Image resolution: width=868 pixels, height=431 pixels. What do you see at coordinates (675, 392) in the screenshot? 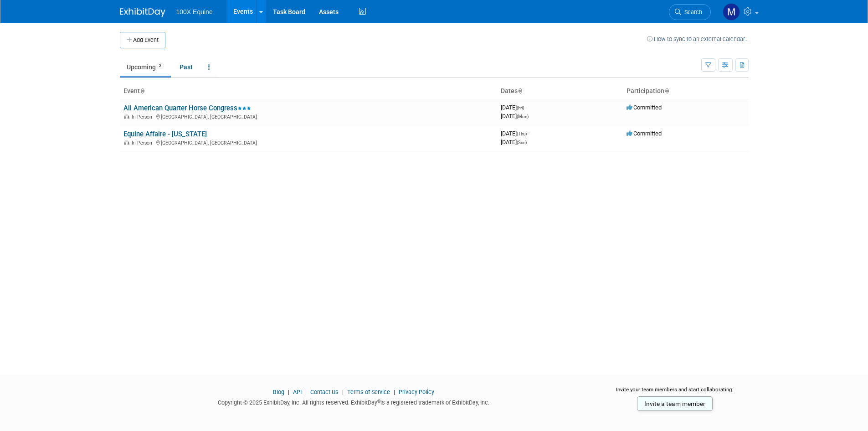
I see `div: Invite your team members and start collaborating:` at bounding box center [675, 392].